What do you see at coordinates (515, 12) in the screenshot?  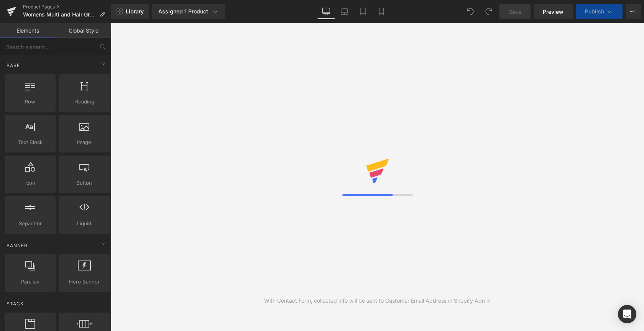 I see `span: Save` at bounding box center [515, 12].